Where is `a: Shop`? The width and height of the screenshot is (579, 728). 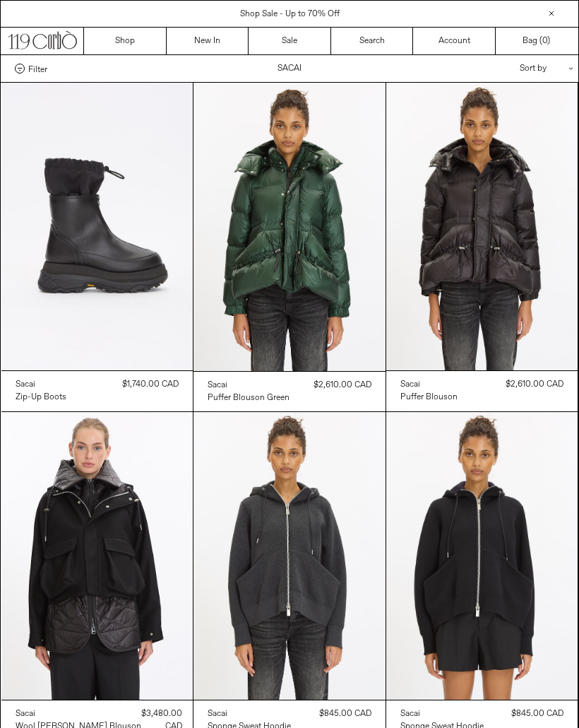
a: Shop is located at coordinates (125, 41).